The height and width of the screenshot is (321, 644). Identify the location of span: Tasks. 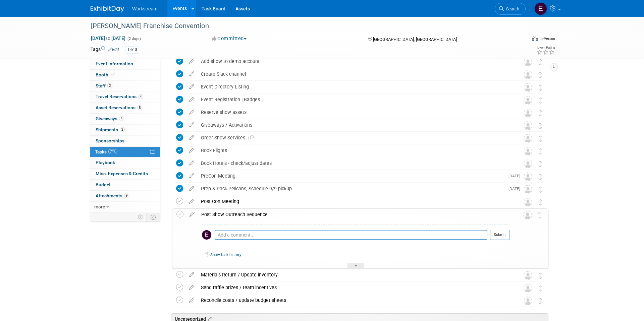
(106, 152).